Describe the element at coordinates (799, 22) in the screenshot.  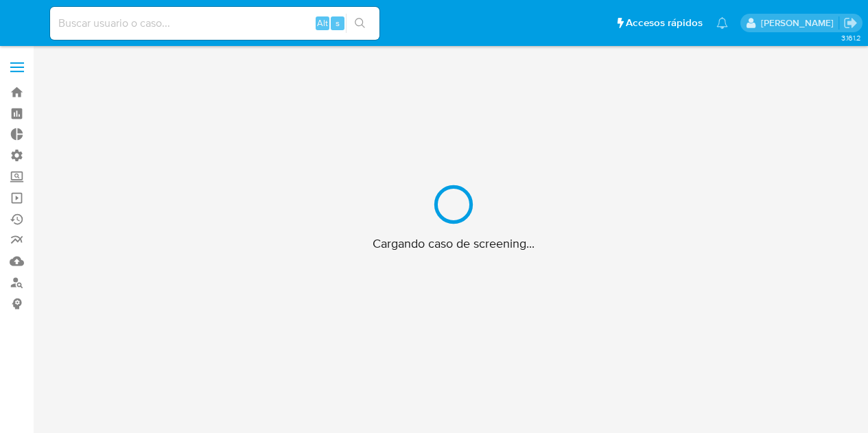
I see `p: agustin.duran@mercadolibre.com` at that location.